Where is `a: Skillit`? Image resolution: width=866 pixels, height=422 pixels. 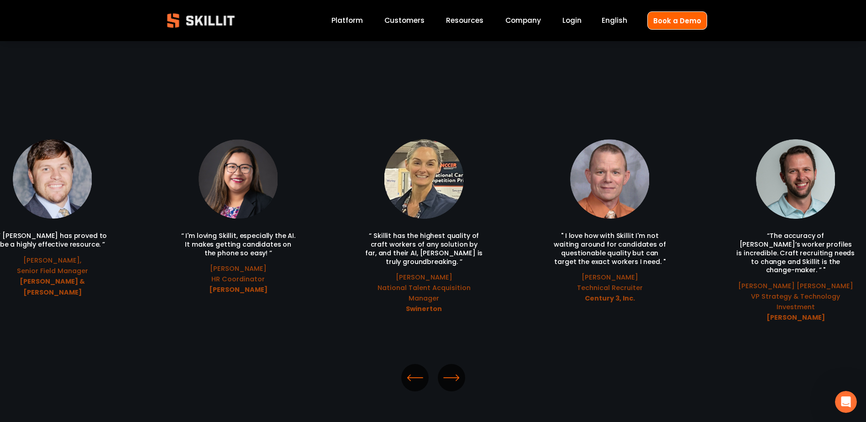 a: Skillit is located at coordinates (201, 21).